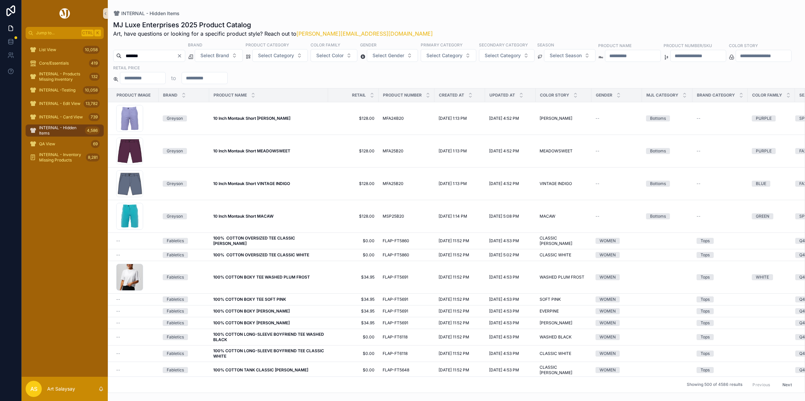  I want to click on span: QA View, so click(47, 144).